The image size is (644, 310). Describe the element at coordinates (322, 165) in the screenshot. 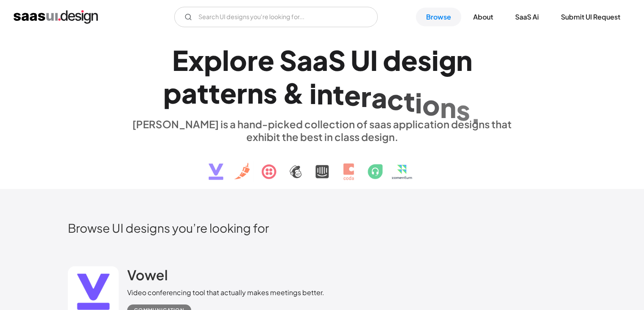

I see `img: text, icon, saas logo` at that location.